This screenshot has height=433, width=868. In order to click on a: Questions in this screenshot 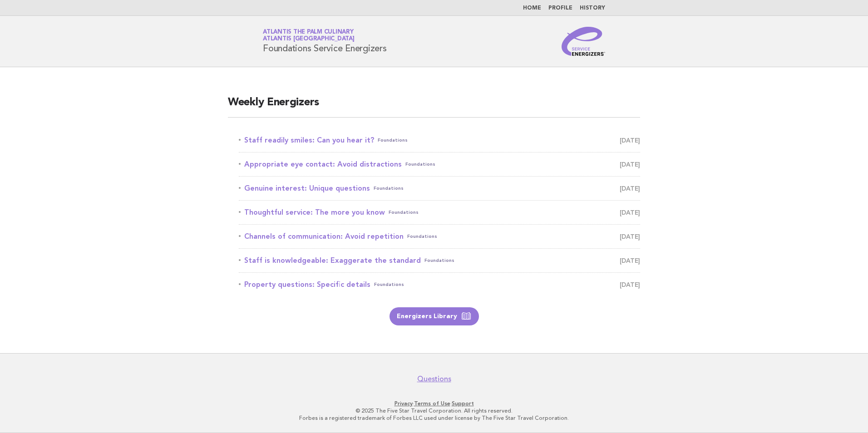, I will do `click(434, 379)`.